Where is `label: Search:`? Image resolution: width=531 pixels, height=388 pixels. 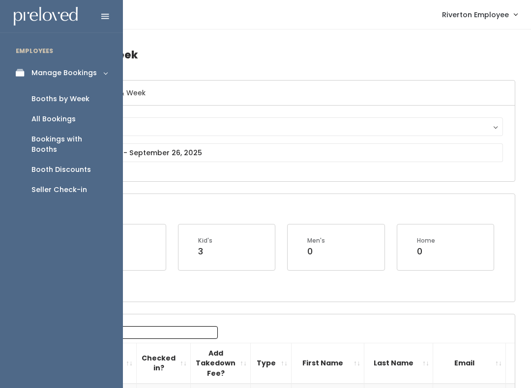 label: Search: is located at coordinates (137, 333).